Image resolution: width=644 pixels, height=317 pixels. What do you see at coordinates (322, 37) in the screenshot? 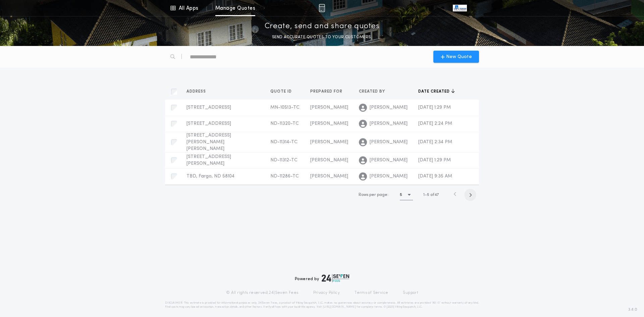
I see `p: SEND ACCURATE QUOTES TO YOUR CUSTOMERS.` at bounding box center [322, 37].